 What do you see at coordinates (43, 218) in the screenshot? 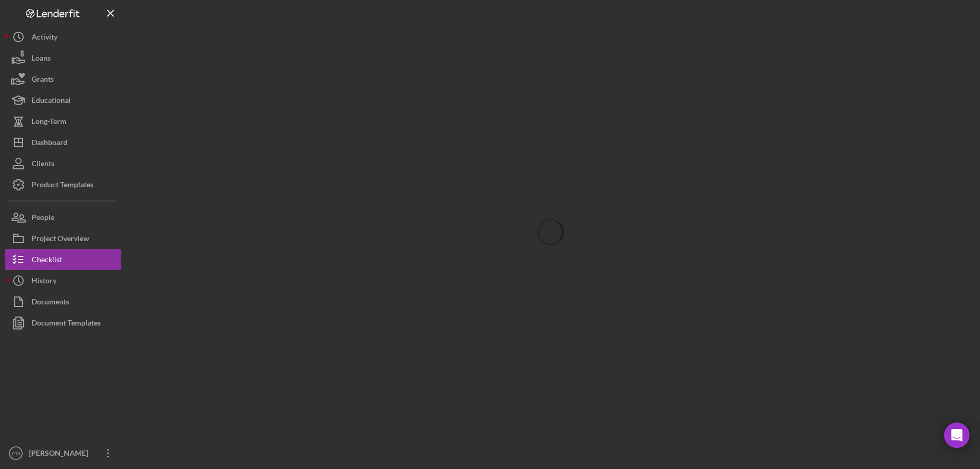
I see `div: People` at bounding box center [43, 218].